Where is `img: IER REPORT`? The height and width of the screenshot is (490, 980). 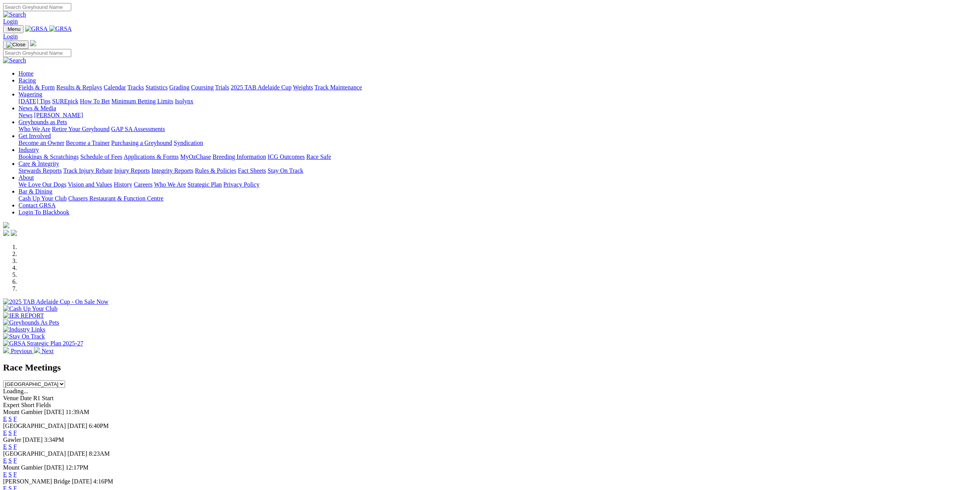 img: IER REPORT is located at coordinates (23, 315).